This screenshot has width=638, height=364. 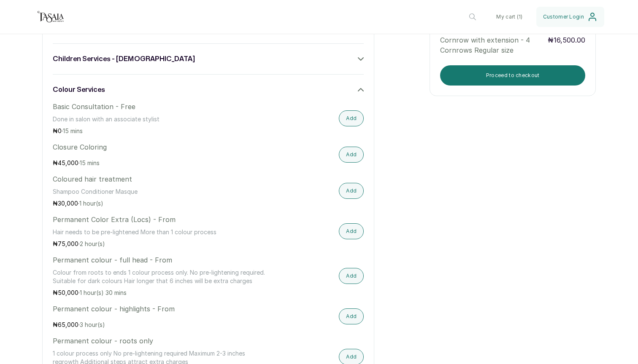 What do you see at coordinates (161, 179) in the screenshot?
I see `p: Coloured hair treatment` at bounding box center [161, 179].